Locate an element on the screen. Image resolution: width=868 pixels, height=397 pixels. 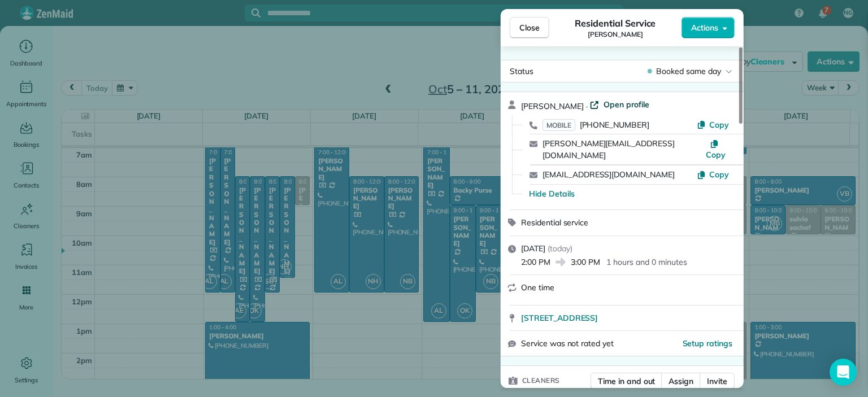
span: Residential service is located at coordinates (554, 222).